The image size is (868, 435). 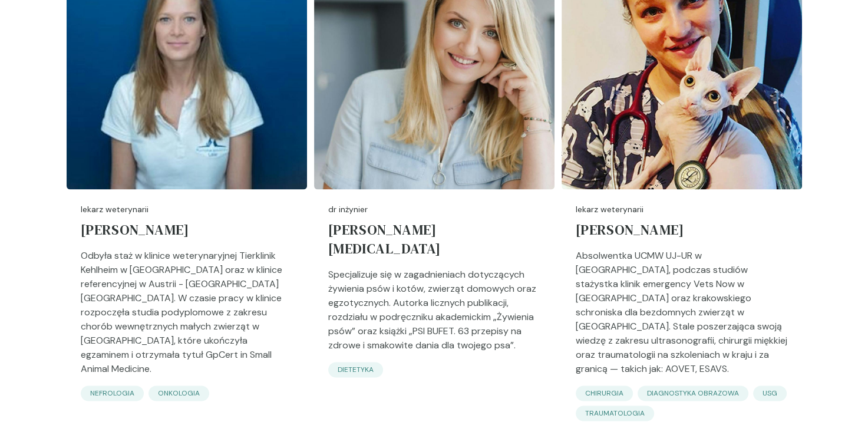 I want to click on p: nefrologia, so click(x=112, y=393).